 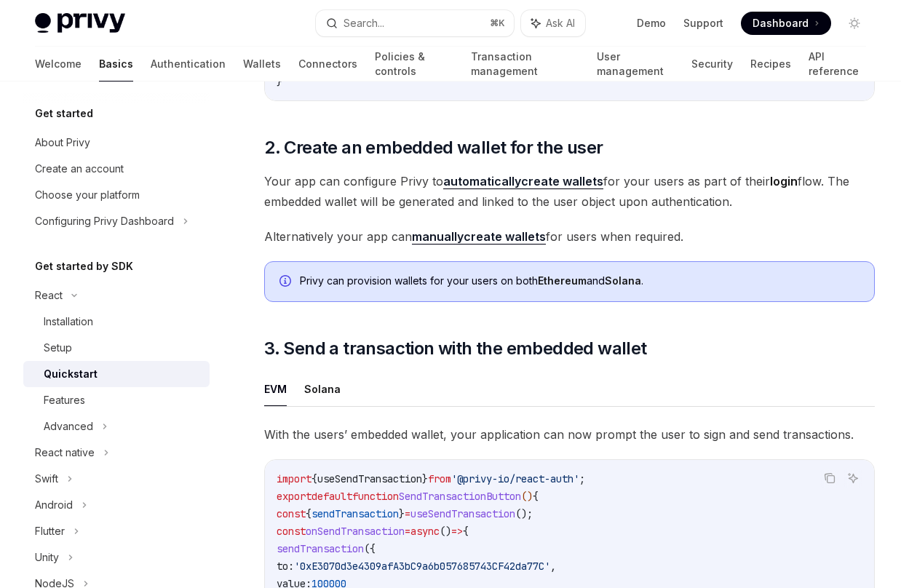 What do you see at coordinates (787, 24) in the screenshot?
I see `a: Dashboard` at bounding box center [787, 24].